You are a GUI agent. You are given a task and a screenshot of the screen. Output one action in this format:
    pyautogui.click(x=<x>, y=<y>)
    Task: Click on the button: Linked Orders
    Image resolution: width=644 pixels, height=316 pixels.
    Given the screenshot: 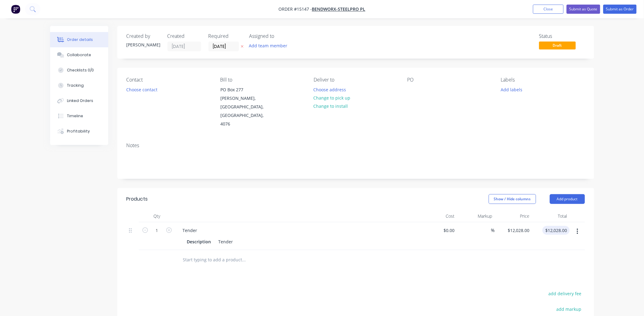 What is the action you would take?
    pyautogui.click(x=79, y=101)
    